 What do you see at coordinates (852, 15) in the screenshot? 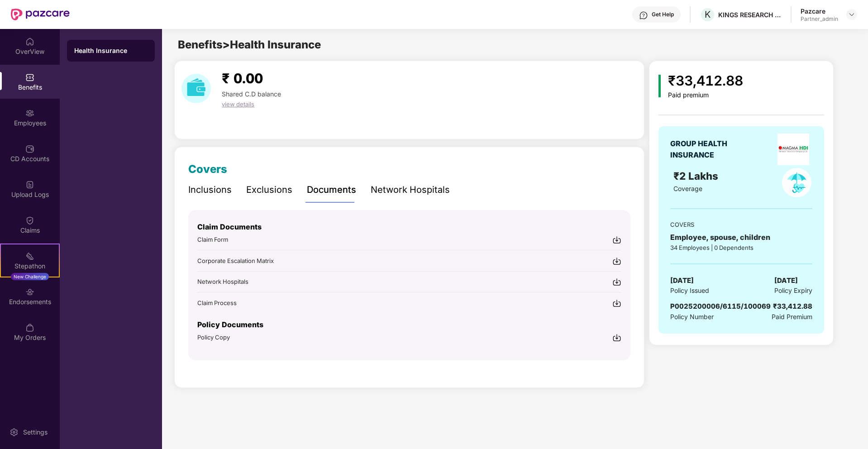
I see `img: svg+xml;base64,PHN2ZyBpZD0iRHJvcGRvd24tMzJ4MzIiIHhtbG5zPSJodHRwOi8vd3d3LnczLm9yZy8yMDAwL3N2ZyIgd2...` at bounding box center [852, 15].